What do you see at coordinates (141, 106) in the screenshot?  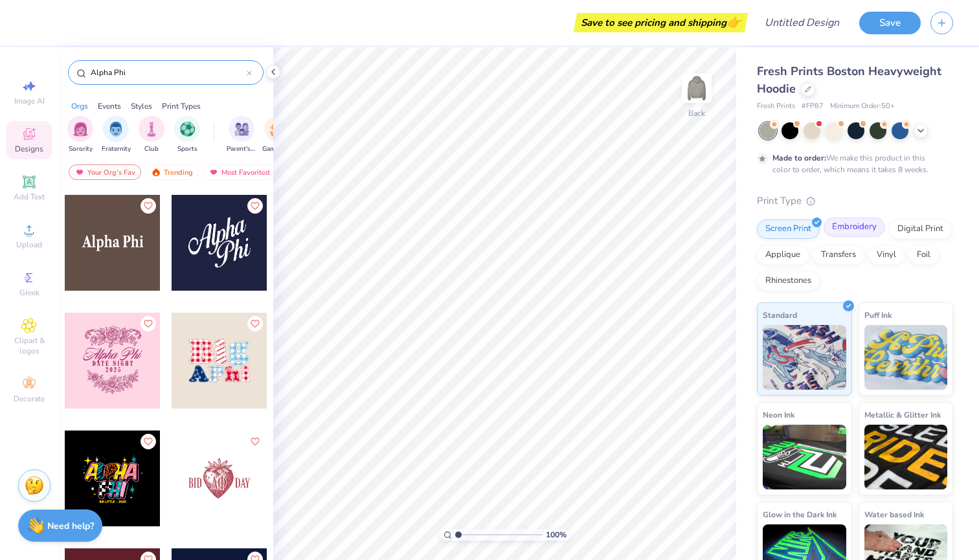 I see `div: Styles` at bounding box center [141, 106].